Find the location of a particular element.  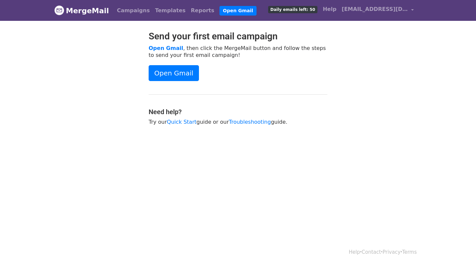

p: Try our guide or our guide. is located at coordinates (238, 122).